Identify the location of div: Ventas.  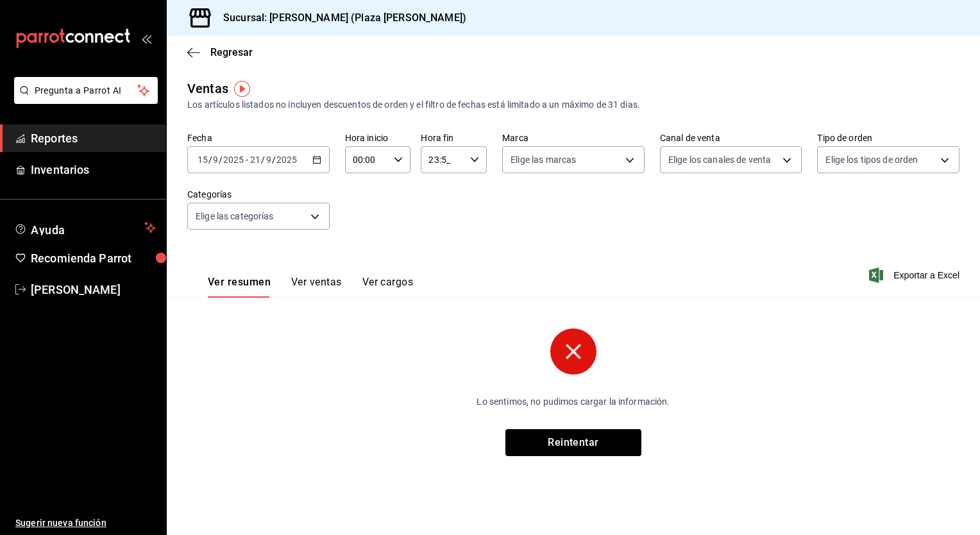
(207, 89).